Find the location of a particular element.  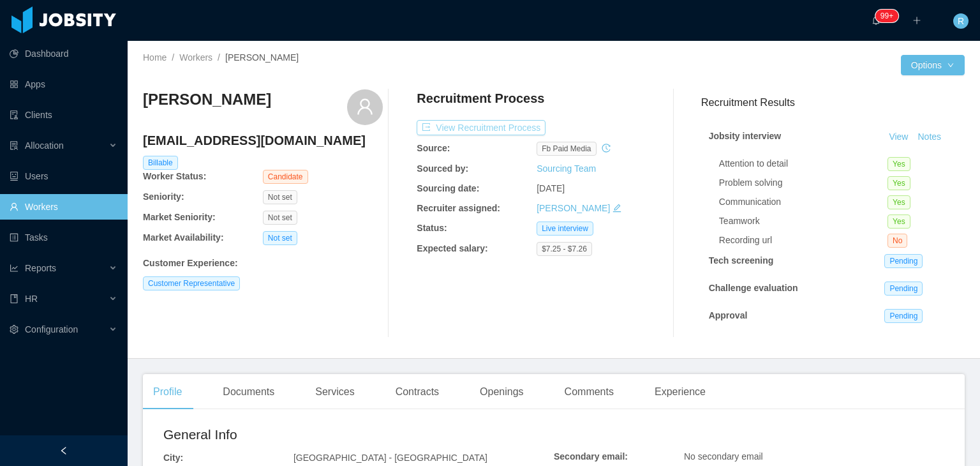

div: Problem solving is located at coordinates (804, 183).